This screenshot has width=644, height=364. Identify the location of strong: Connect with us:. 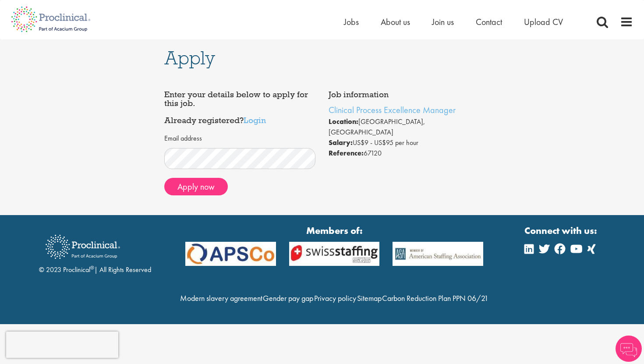
(562, 230).